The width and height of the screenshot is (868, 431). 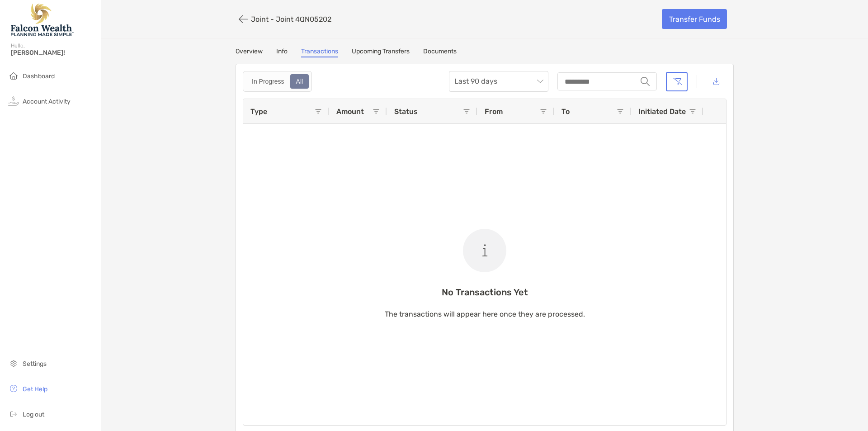 What do you see at coordinates (320, 52) in the screenshot?
I see `a: Transactions` at bounding box center [320, 52].